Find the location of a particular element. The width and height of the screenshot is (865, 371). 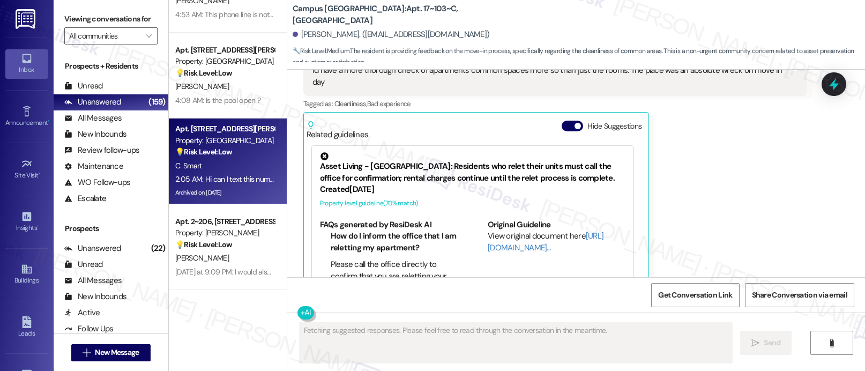

div: Property level guideline ( 70 % match) is located at coordinates (473, 203).